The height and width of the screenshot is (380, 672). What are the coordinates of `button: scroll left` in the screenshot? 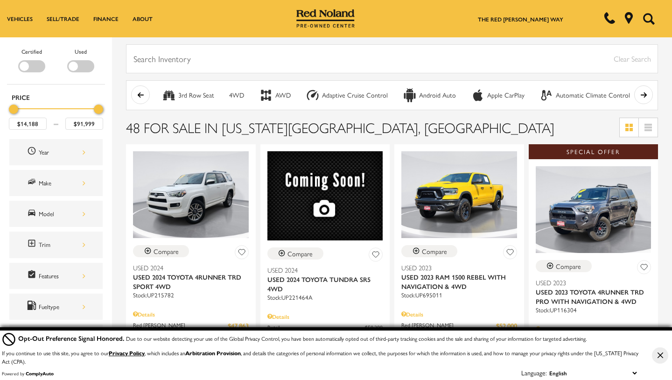 It's located at (140, 95).